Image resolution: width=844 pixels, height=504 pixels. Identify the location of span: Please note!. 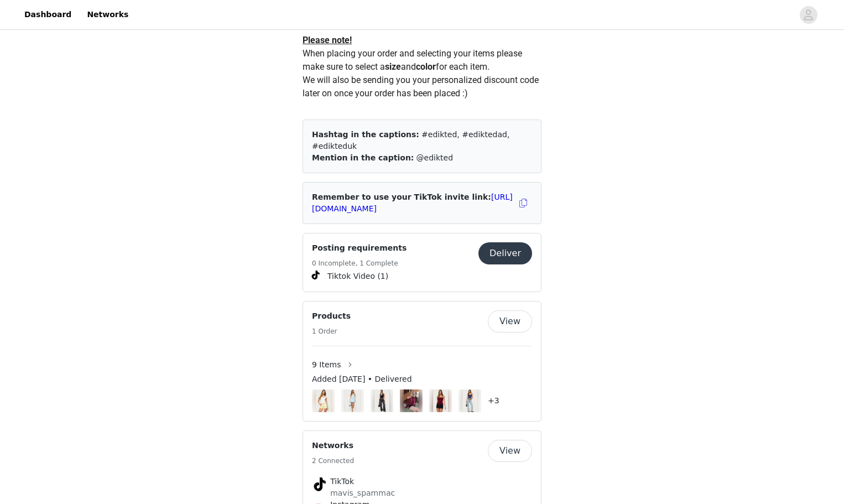
(327, 40).